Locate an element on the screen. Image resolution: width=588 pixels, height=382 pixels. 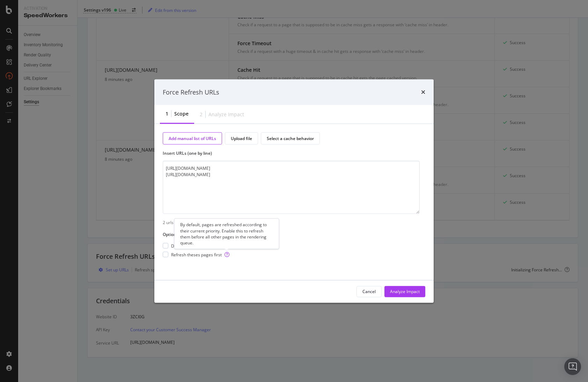
div: Upload file is located at coordinates (241, 138).